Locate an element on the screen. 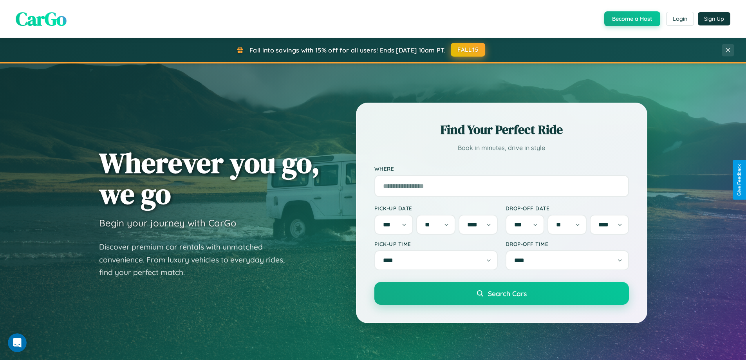 The image size is (746, 360). label: Drop-off Time is located at coordinates (567, 243).